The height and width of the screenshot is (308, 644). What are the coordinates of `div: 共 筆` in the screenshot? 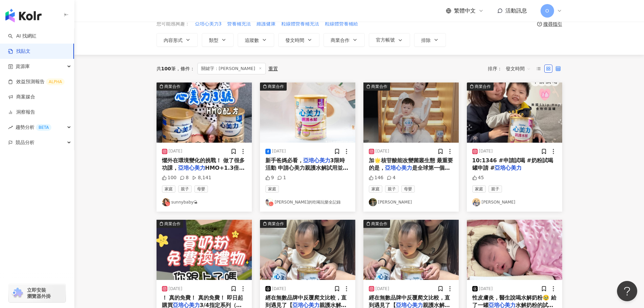 It's located at (166, 68).